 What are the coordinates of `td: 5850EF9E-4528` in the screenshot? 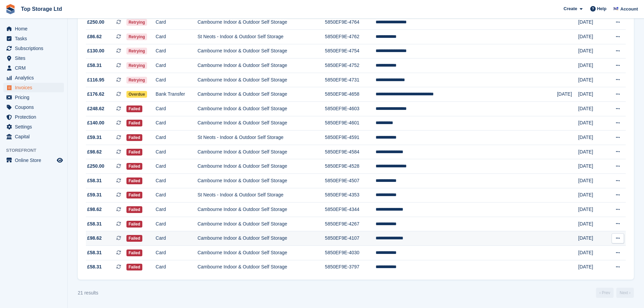 It's located at (350, 166).